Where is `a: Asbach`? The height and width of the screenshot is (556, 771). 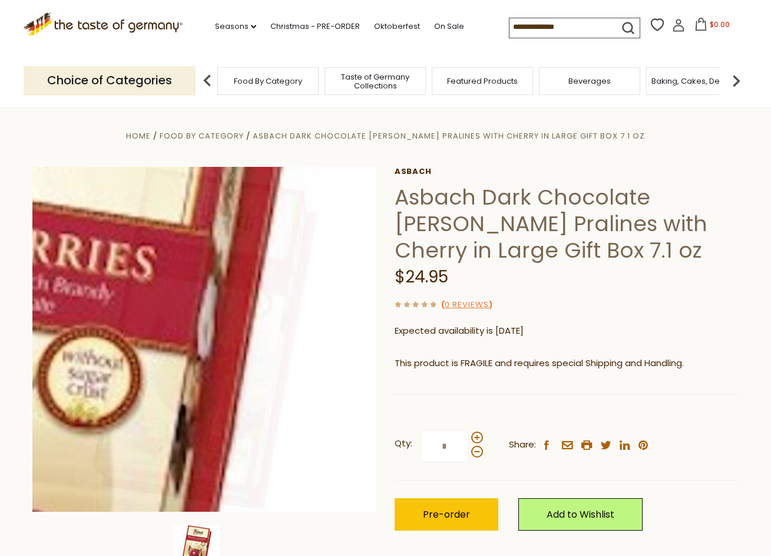
a: Asbach is located at coordinates (567, 171).